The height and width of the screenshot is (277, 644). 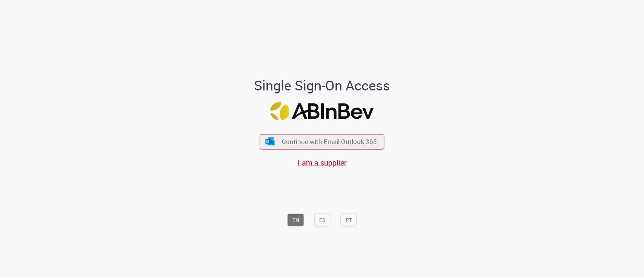 I want to click on span: I am a supplier, so click(x=322, y=163).